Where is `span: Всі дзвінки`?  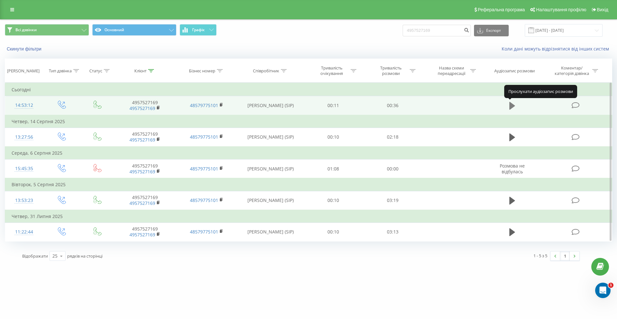 span: Всі дзвінки is located at coordinates (26, 30).